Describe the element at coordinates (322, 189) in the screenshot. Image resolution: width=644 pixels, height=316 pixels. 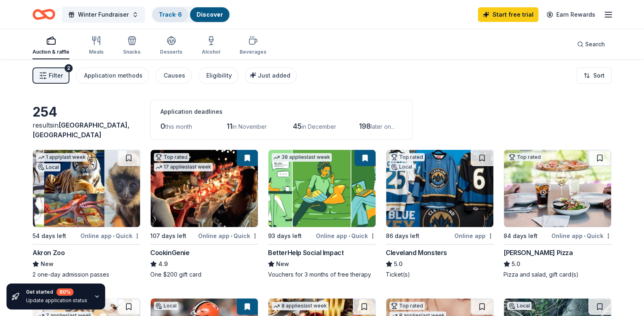
I see `img: Image for BetterHelp Social Impact` at that location.